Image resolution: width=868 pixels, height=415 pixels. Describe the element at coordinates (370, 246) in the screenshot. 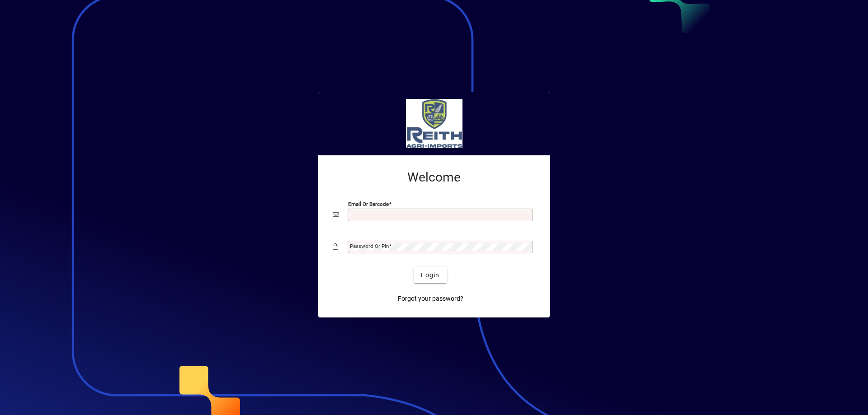

I see `mat-label: Password or Pin` at that location.